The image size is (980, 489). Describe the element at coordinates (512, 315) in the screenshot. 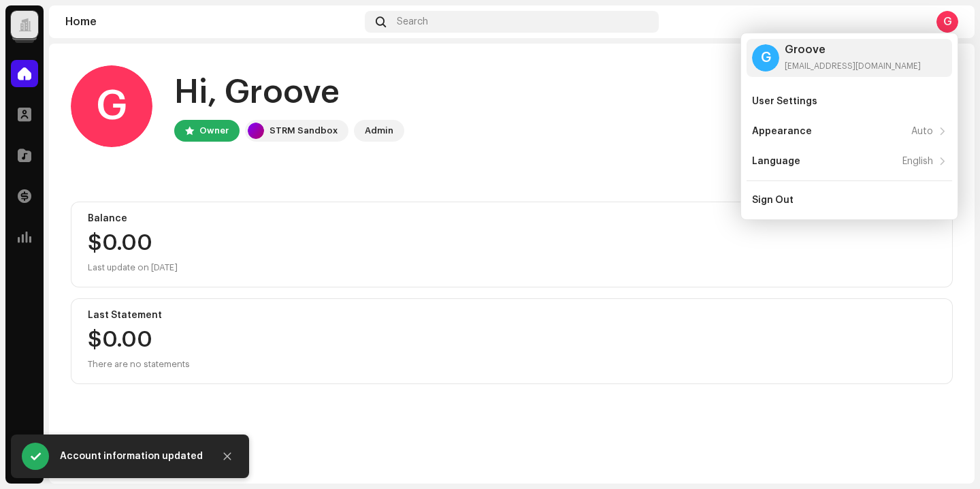

I see `div: Last Statement` at that location.